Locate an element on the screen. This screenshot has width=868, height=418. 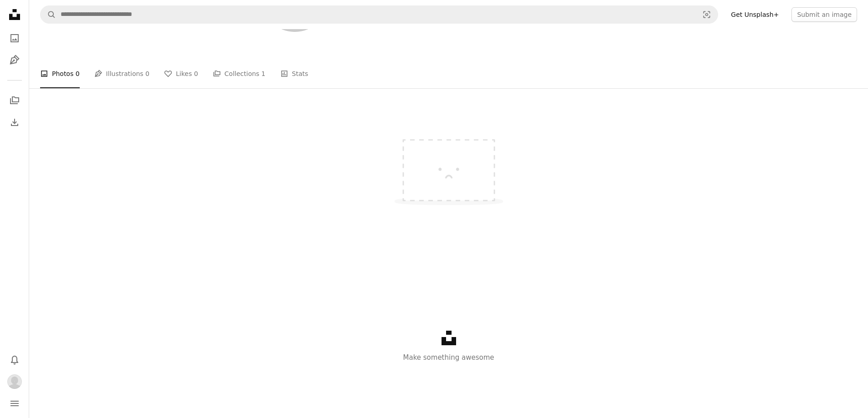
span: 1 is located at coordinates (263, 74).